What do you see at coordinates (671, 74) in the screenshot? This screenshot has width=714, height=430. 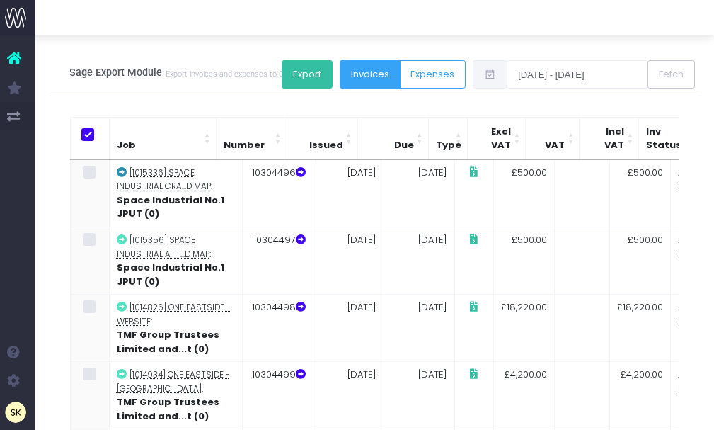 I see `button: Fetch` at bounding box center [671, 74].